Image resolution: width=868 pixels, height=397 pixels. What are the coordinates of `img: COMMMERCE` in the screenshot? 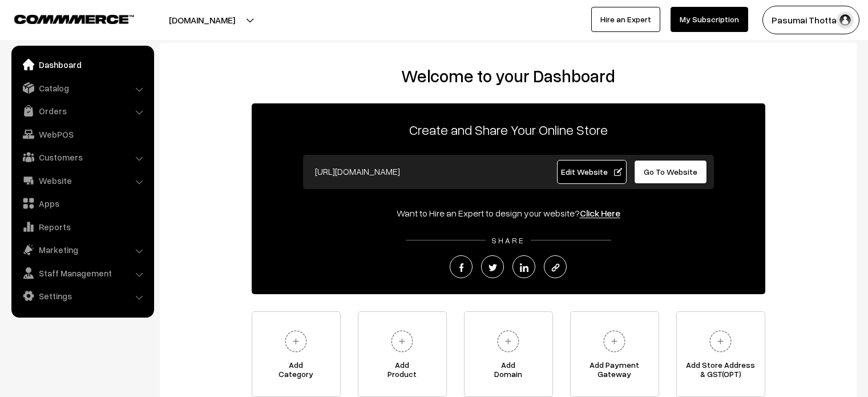 It's located at (74, 19).